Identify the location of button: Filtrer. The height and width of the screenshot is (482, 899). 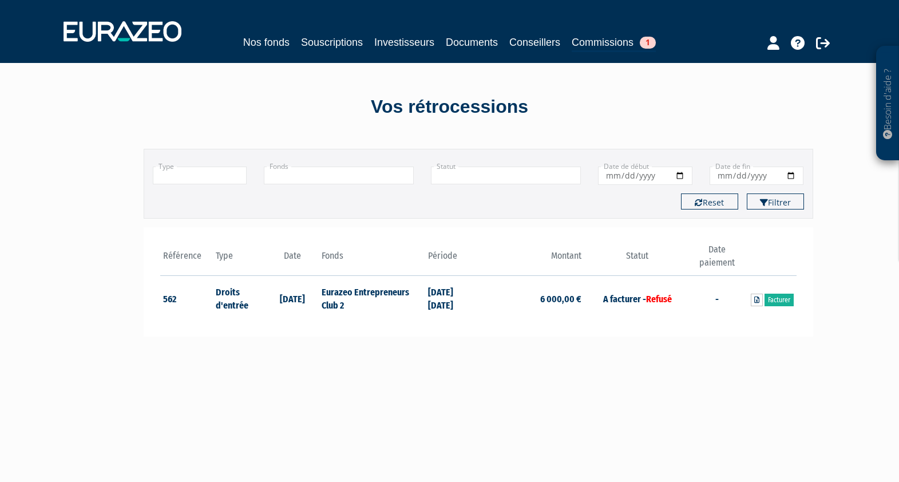
(776, 201).